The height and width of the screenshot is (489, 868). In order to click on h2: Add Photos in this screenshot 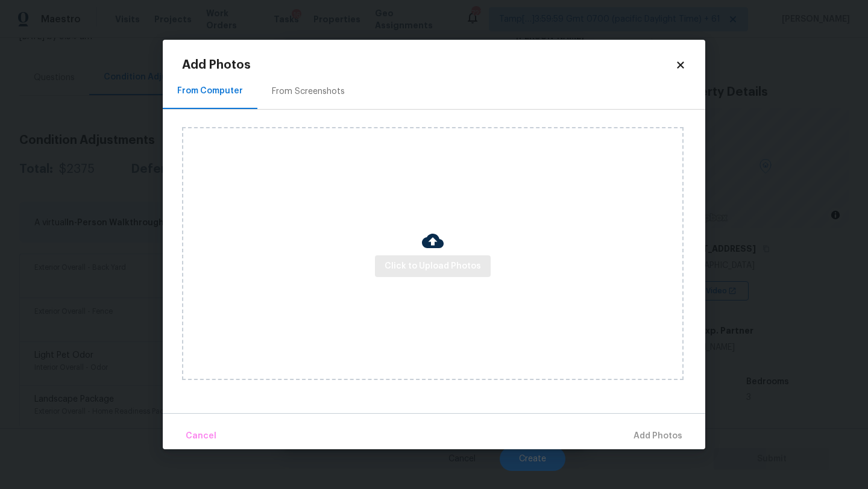, I will do `click(429, 65)`.